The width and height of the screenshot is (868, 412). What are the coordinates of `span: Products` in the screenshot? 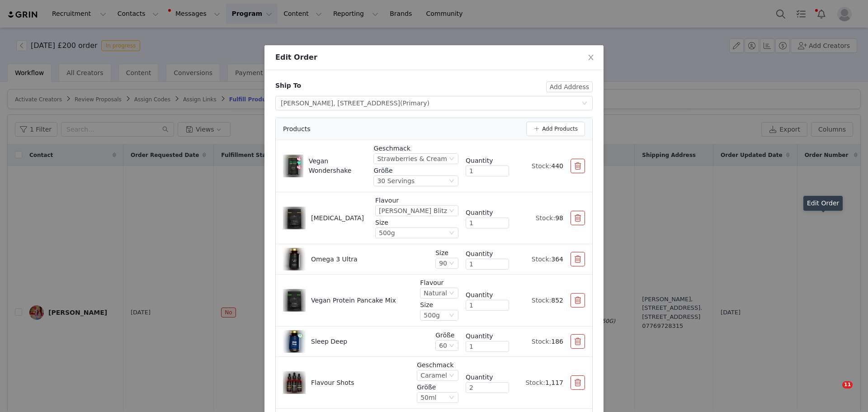 It's located at (296, 129).